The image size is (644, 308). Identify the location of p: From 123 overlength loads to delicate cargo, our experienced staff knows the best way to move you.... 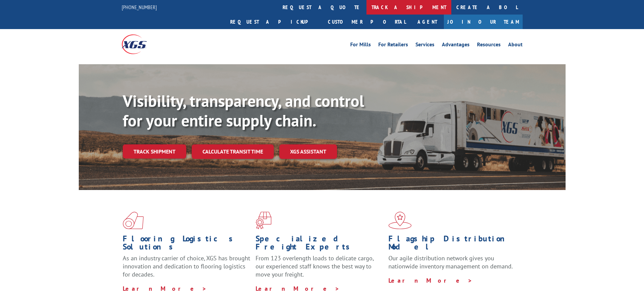
(319, 269).